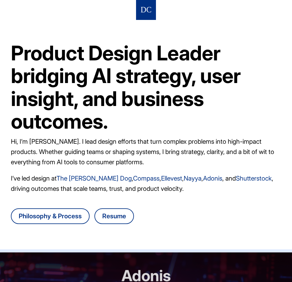  I want to click on a: Ellevest, so click(172, 178).